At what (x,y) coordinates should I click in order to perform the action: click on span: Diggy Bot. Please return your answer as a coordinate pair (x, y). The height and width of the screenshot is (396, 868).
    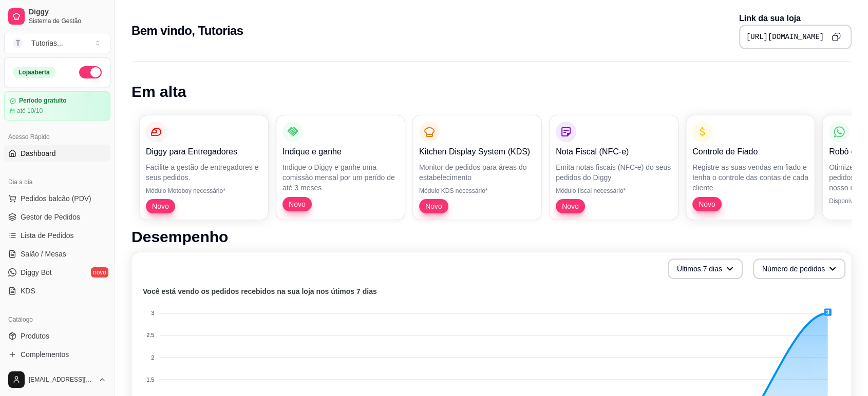
    Looking at the image, I should click on (36, 273).